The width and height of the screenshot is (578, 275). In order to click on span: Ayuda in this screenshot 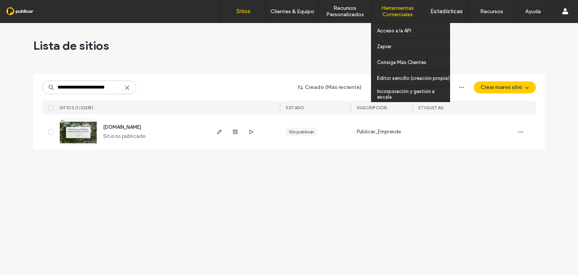, I will do `click(26, 9)`.